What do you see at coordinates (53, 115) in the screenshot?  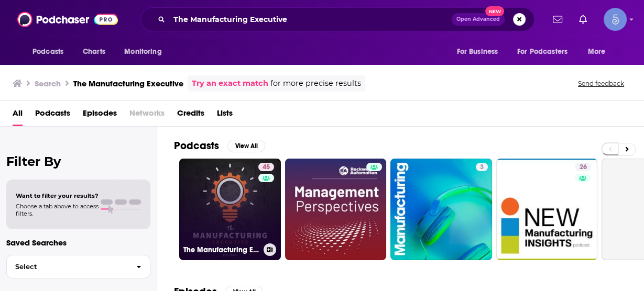 I see `a: Podcasts` at bounding box center [53, 115].